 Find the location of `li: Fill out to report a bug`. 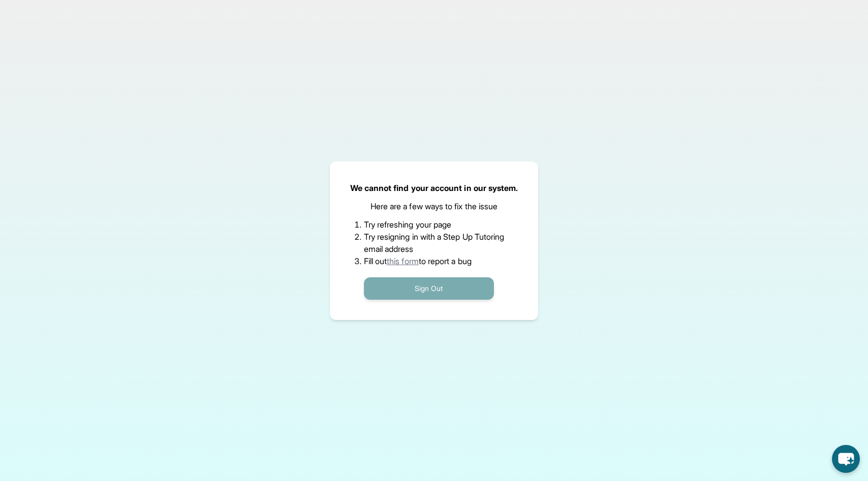

li: Fill out to report a bug is located at coordinates (434, 262).